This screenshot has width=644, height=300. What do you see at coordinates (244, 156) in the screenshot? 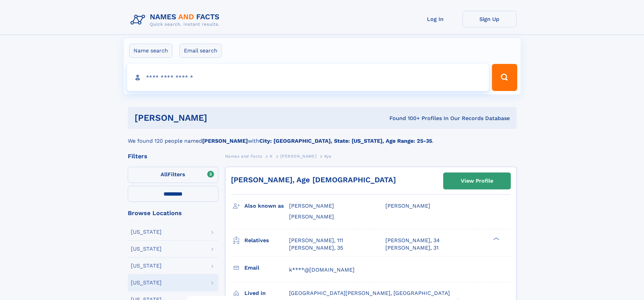
I see `a: Names and Facts` at bounding box center [244, 156].